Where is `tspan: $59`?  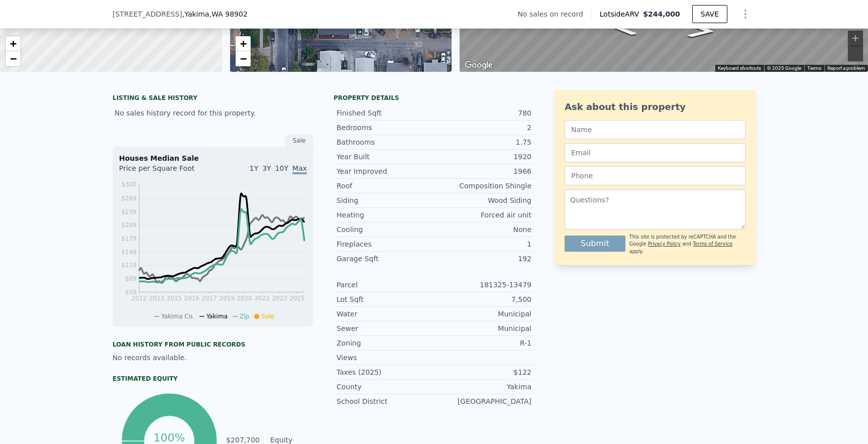 tspan: $59 is located at coordinates (131, 293).